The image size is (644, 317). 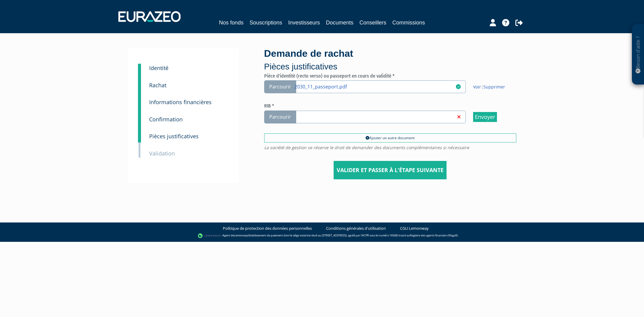 I want to click on i: 01/09/2025 09:26, so click(x=458, y=86).